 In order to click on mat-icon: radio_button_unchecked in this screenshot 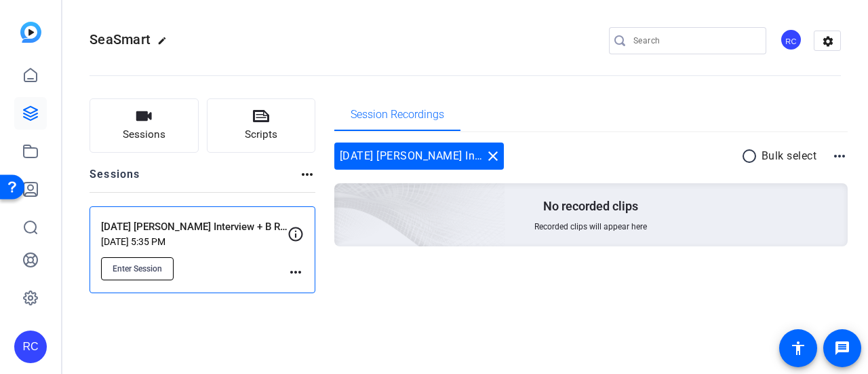, I will do `click(751, 156)`.